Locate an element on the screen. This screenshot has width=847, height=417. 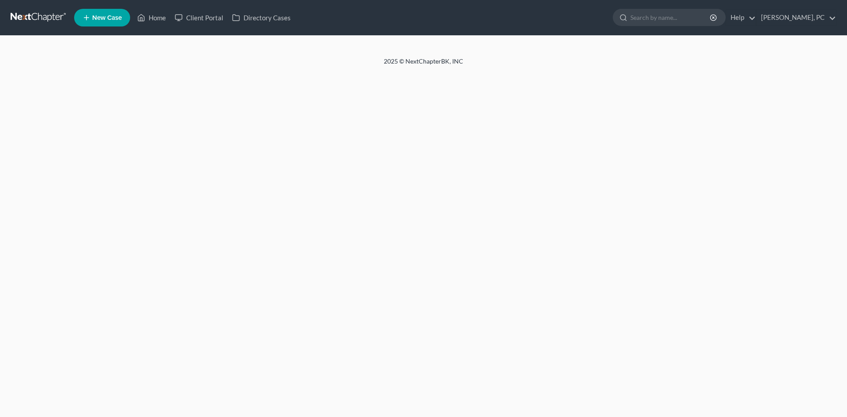
div: 2025 © NextChapterBK, INC is located at coordinates (424, 65).